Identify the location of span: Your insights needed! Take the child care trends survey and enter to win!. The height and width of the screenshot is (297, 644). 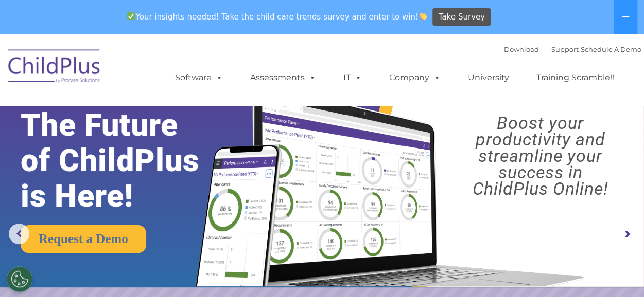
(277, 17).